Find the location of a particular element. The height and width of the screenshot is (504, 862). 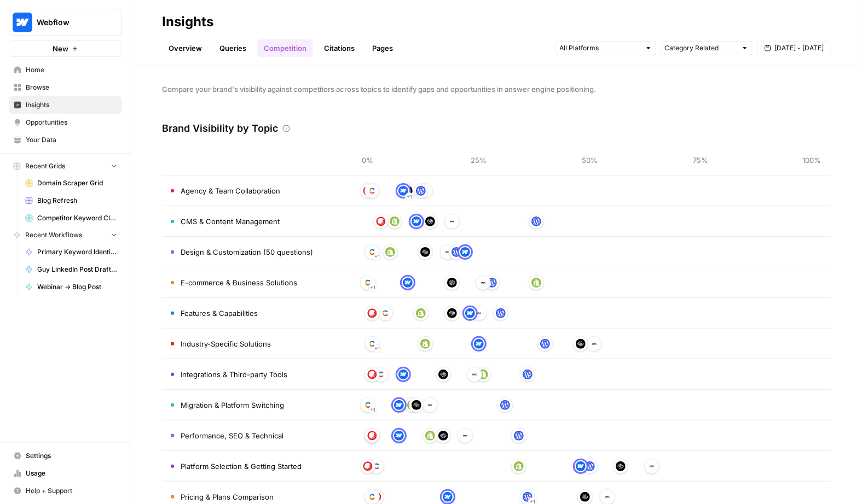

button: Help + Support is located at coordinates (65, 491).